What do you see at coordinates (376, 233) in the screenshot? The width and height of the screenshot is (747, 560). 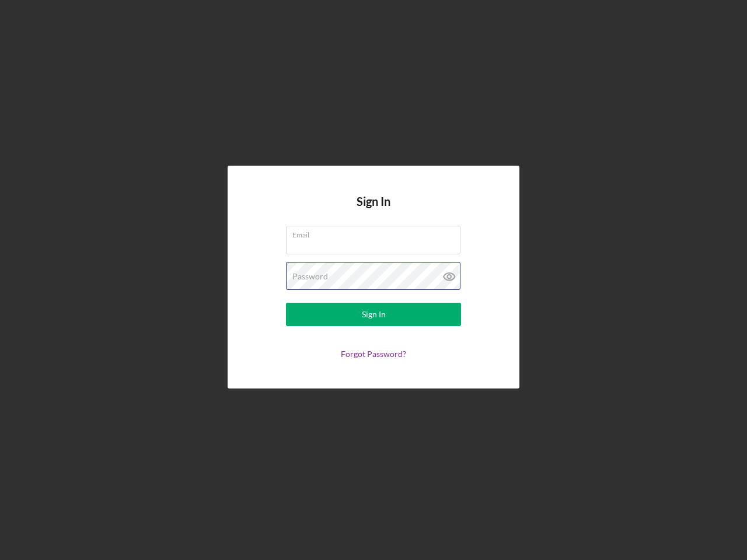 I see `label: Email` at bounding box center [376, 233].